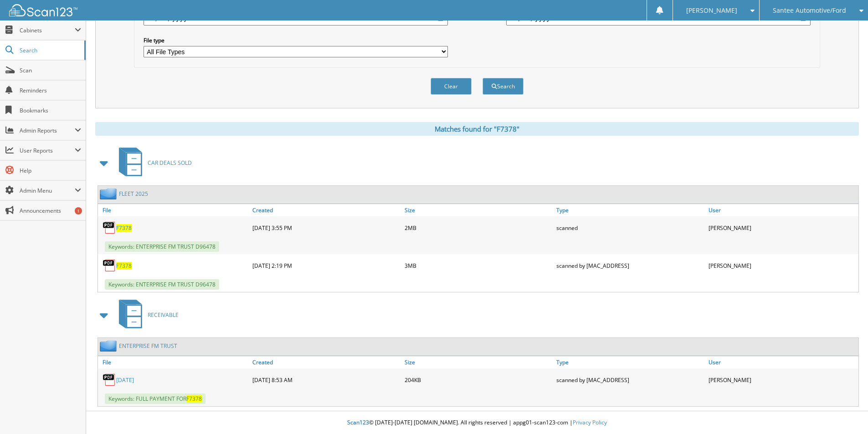  I want to click on span: User Reports, so click(47, 150).